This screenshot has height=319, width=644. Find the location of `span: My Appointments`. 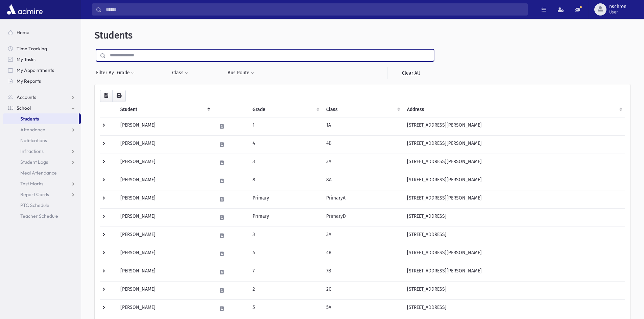

span: My Appointments is located at coordinates (35, 70).